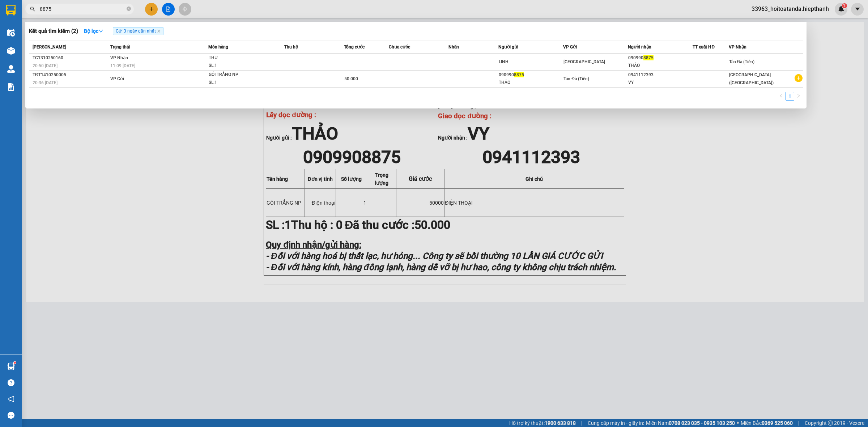 The width and height of the screenshot is (868, 427). Describe the element at coordinates (790, 96) in the screenshot. I see `a: 1` at that location.